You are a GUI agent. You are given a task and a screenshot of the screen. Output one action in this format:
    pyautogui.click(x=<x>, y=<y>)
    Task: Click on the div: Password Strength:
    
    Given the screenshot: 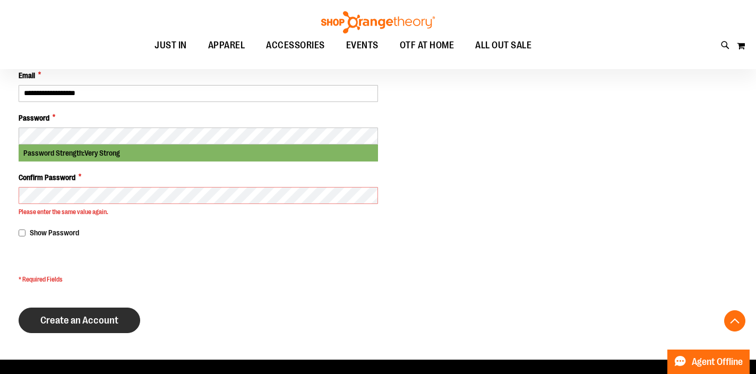 What is the action you would take?
    pyautogui.click(x=198, y=153)
    